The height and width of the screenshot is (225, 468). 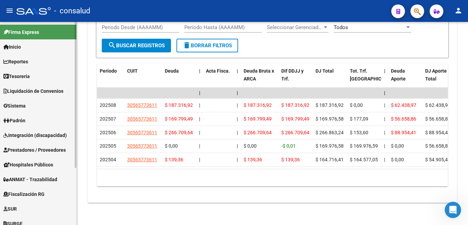 I want to click on span: CUIT, so click(x=132, y=71).